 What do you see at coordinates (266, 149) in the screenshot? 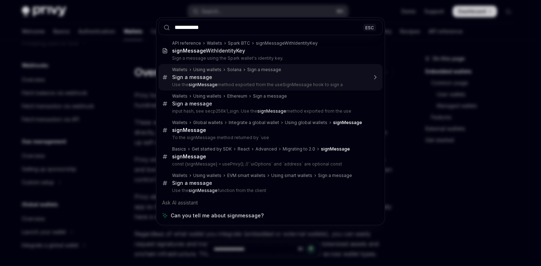
I see `div: Advanced` at bounding box center [266, 149].